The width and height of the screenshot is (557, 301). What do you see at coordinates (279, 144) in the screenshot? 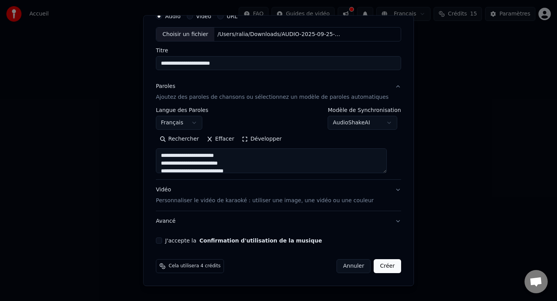
I see `div: ParolesAjoutez des paroles de chansons ou sélectionnez un modèle de paroles automatiques` at bounding box center [279, 144].